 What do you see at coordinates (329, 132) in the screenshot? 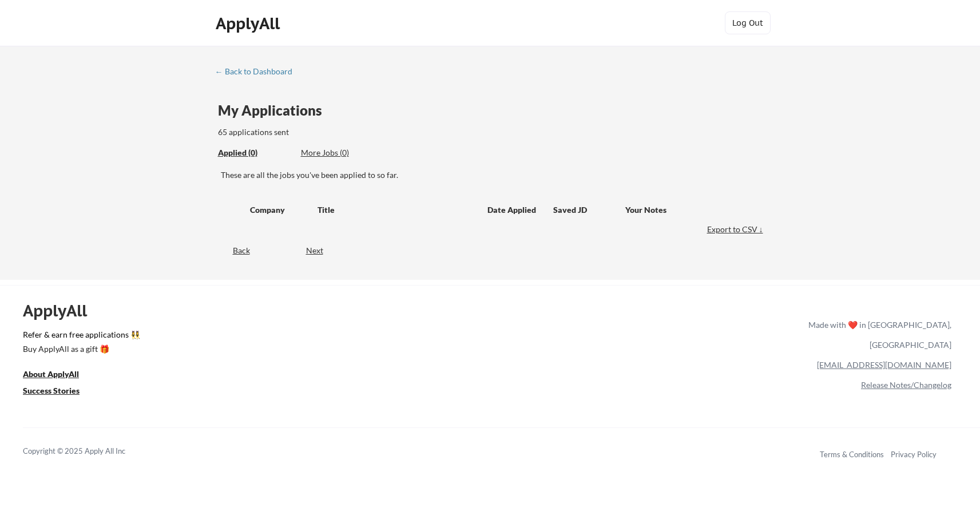
I see `div: 65 applications sent` at bounding box center [329, 132].